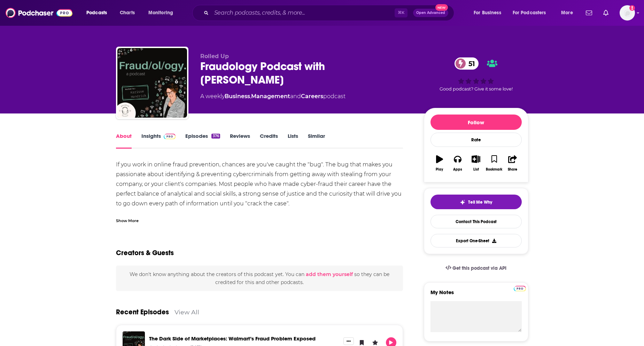  I want to click on div: 51Good podcast? Give it some love!, so click(476, 75).